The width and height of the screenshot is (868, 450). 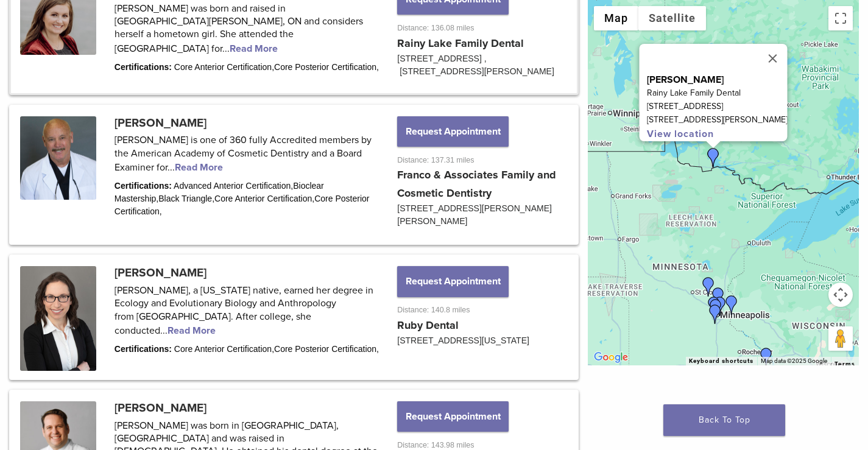 What do you see at coordinates (680, 134) in the screenshot?
I see `a: View location` at bounding box center [680, 134].